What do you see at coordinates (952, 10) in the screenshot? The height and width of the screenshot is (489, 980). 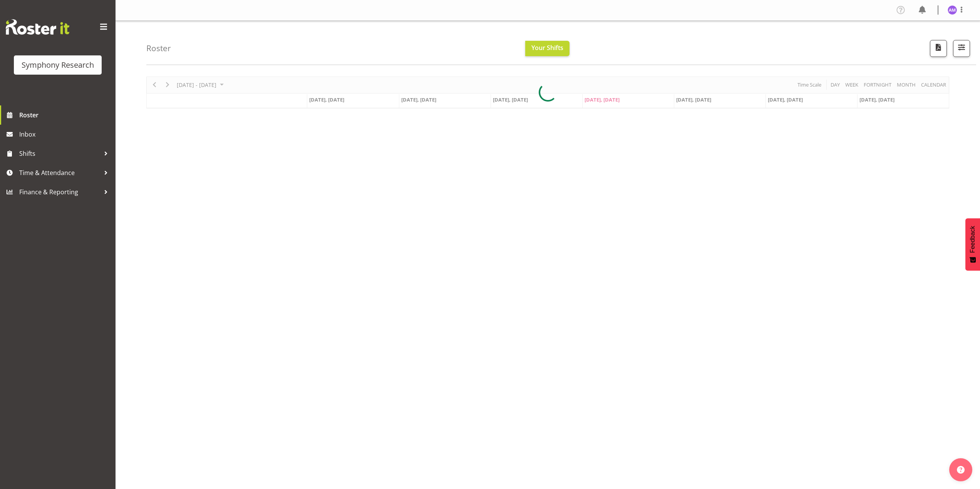 I see `img: amal-makan1835.jpg` at bounding box center [952, 10].